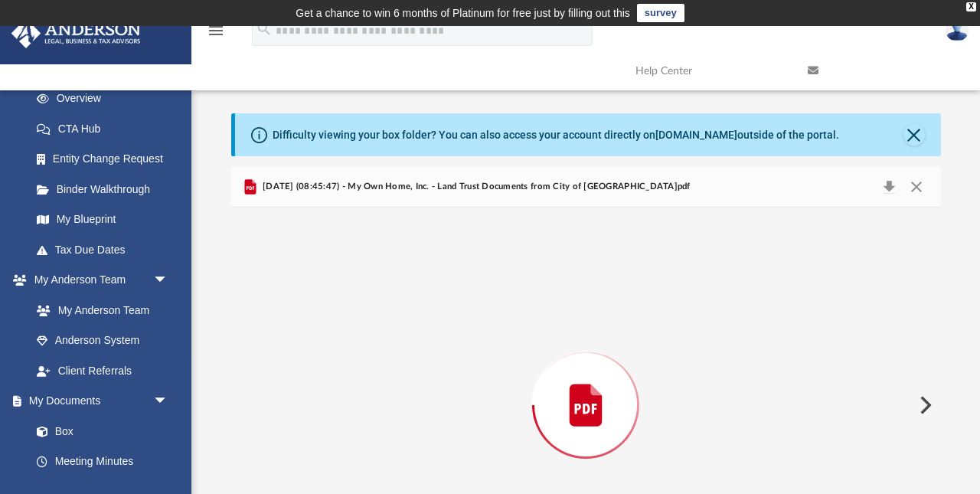 This screenshot has width=980, height=494. I want to click on a: Anderson System, so click(103, 341).